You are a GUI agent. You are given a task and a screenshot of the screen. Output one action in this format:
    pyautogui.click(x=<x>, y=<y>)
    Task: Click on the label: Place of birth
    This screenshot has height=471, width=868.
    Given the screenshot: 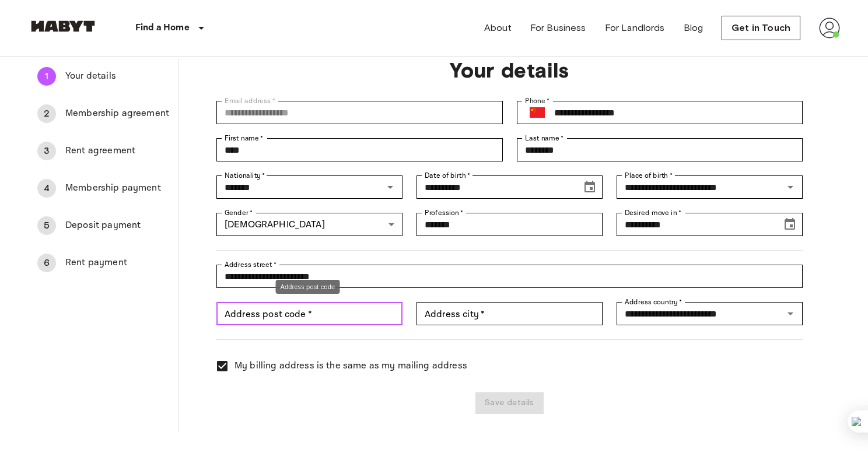 What is the action you would take?
    pyautogui.click(x=649, y=176)
    